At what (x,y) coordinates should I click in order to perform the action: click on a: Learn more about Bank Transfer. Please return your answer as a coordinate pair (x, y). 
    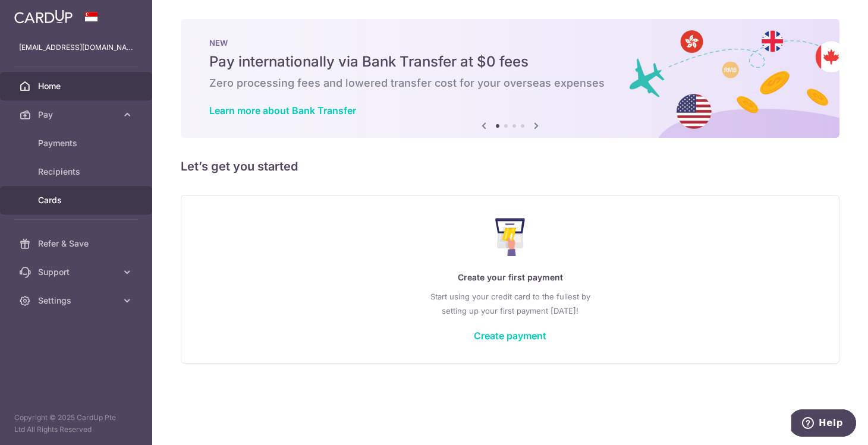
    Looking at the image, I should click on (282, 110).